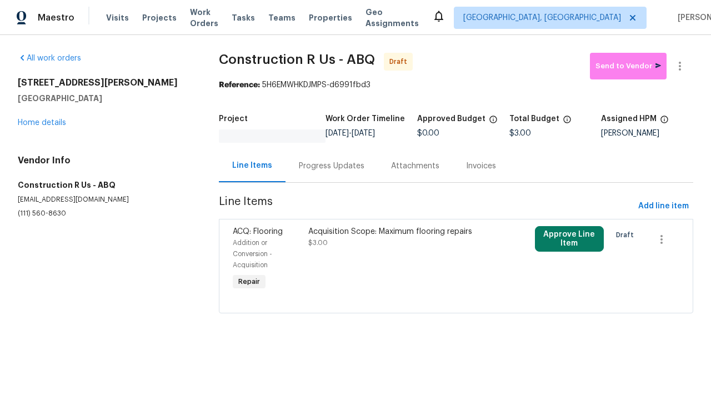  I want to click on p: (111) 560-8630, so click(105, 213).